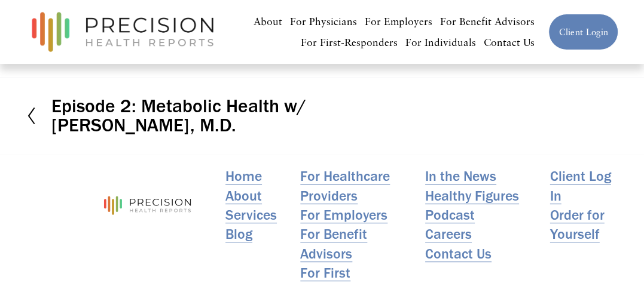  Describe the element at coordinates (585, 225) in the screenshot. I see `a: Order for Yourself` at that location.